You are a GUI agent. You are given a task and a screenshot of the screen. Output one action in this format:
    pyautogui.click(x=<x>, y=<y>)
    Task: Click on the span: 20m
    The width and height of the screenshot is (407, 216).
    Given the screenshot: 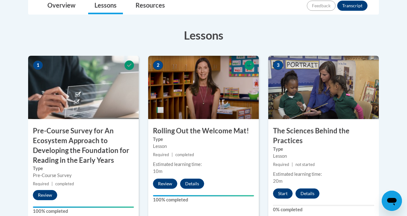 What is the action you would take?
    pyautogui.click(x=278, y=181)
    